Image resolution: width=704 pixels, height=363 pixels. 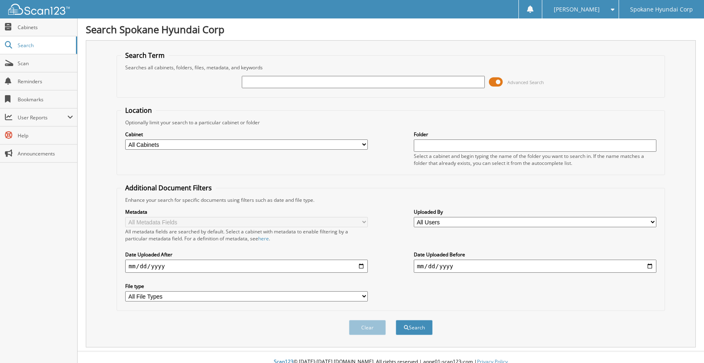 I want to click on span: Scan, so click(x=45, y=63).